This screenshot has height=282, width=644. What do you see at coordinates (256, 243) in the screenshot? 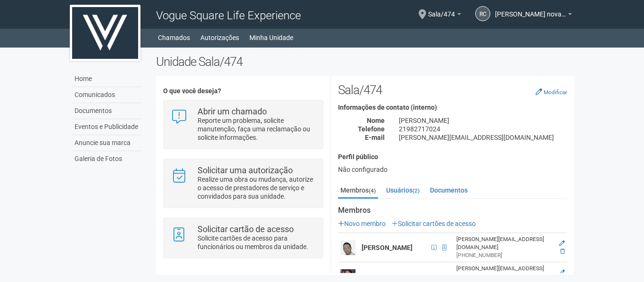
I see `p: Solicite cartões de acesso para funcionários ou membros da unidade.` at bounding box center [256, 243].